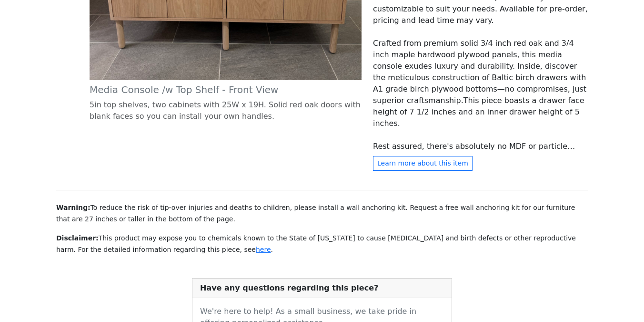  I want to click on a: here, so click(264, 249).